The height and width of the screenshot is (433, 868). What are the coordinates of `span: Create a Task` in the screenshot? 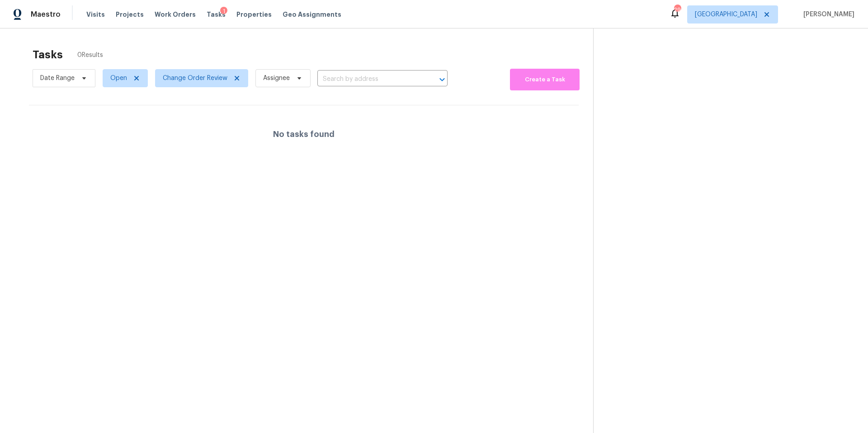 It's located at (545, 79).